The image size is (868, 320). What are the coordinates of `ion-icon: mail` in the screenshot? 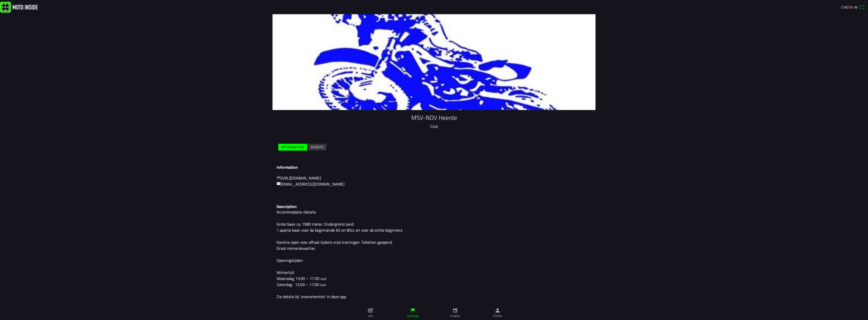 It's located at (279, 183).